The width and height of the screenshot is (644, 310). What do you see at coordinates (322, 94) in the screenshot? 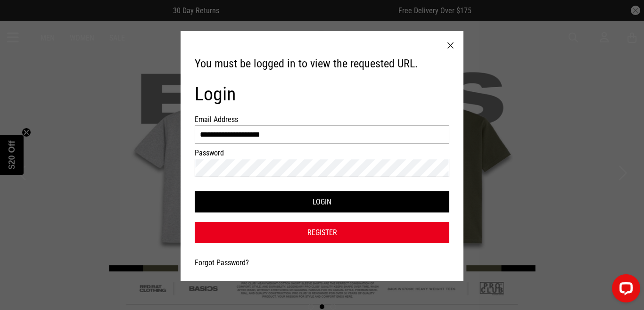
I see `h1: Login` at bounding box center [322, 94].